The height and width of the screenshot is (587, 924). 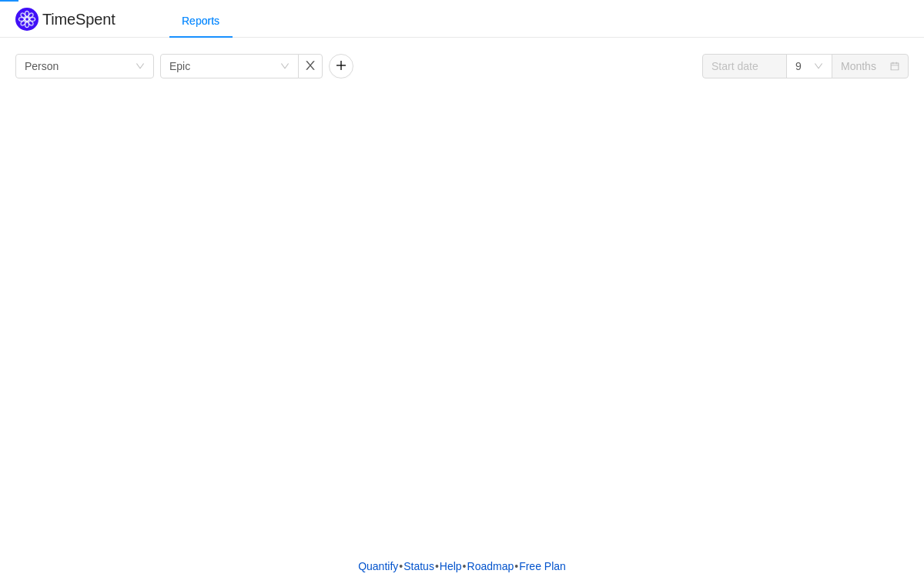 What do you see at coordinates (450, 567) in the screenshot?
I see `a: Help` at bounding box center [450, 567].